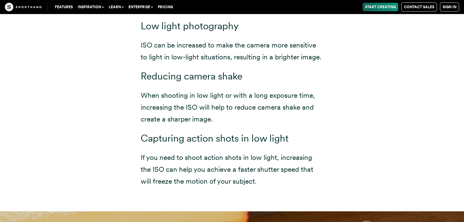 The height and width of the screenshot is (222, 464). What do you see at coordinates (23, 7) in the screenshot?
I see `img: The Craft` at bounding box center [23, 7].